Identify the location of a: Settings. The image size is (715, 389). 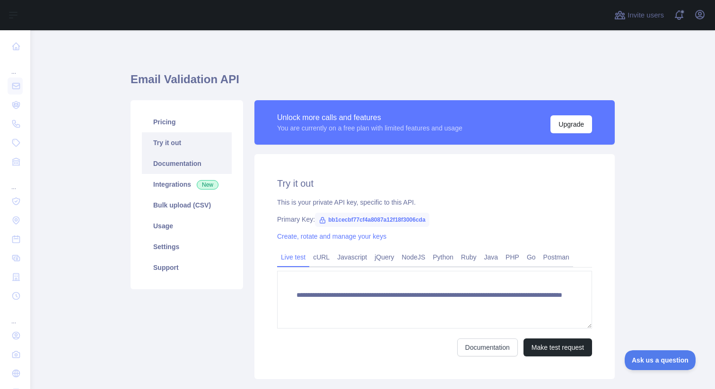
(187, 247).